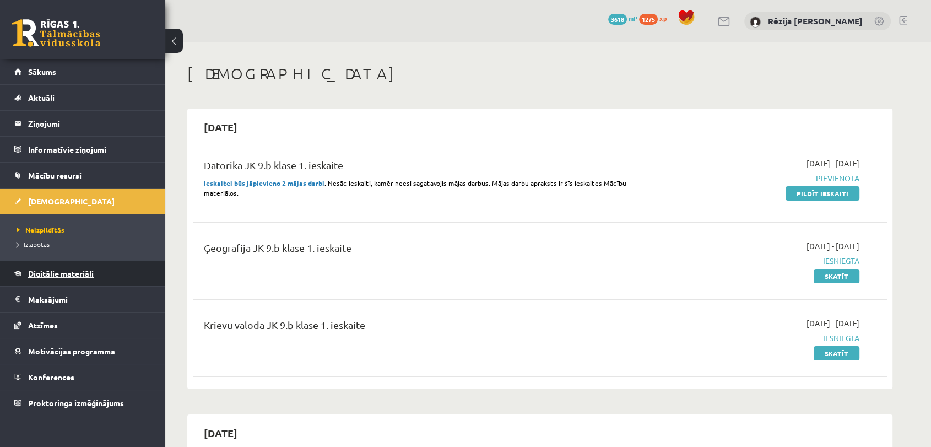  Describe the element at coordinates (90, 123) in the screenshot. I see `legend: Ziņojumi` at that location.